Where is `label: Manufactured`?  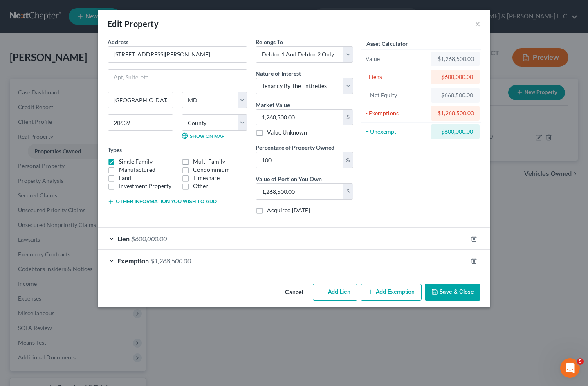 label: Manufactured is located at coordinates (137, 169).